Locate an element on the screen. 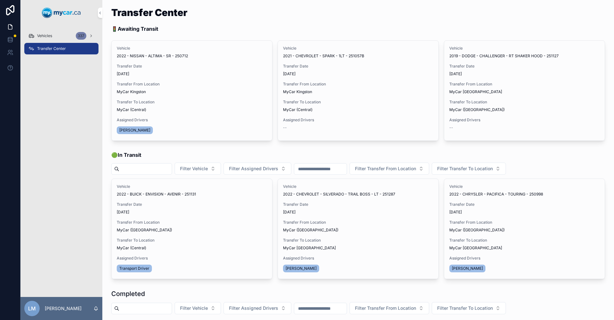 Image resolution: width=614 pixels, height=320 pixels. h1: Transfer Center is located at coordinates (149, 12).